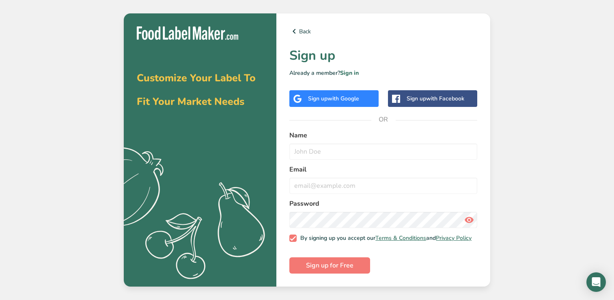 This screenshot has width=614, height=300. Describe the element at coordinates (330, 265) in the screenshot. I see `button: Sign up for Free` at that location.